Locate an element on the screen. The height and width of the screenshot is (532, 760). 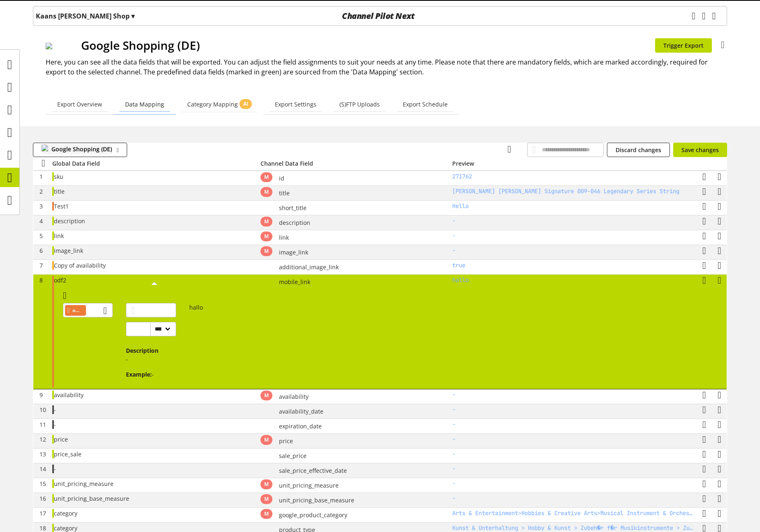
span: 12 is located at coordinates (43, 439).